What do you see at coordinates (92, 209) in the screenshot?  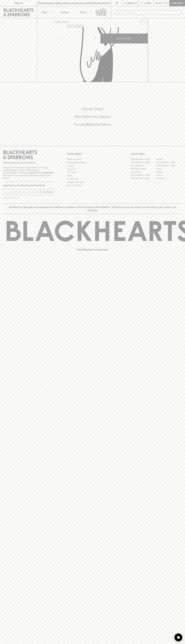 I see `p: Blackhearts & Sparrows acknowledges the traditional Custodians of land throughout [GEOGRAPHIC_DAT...` at bounding box center [92, 209].